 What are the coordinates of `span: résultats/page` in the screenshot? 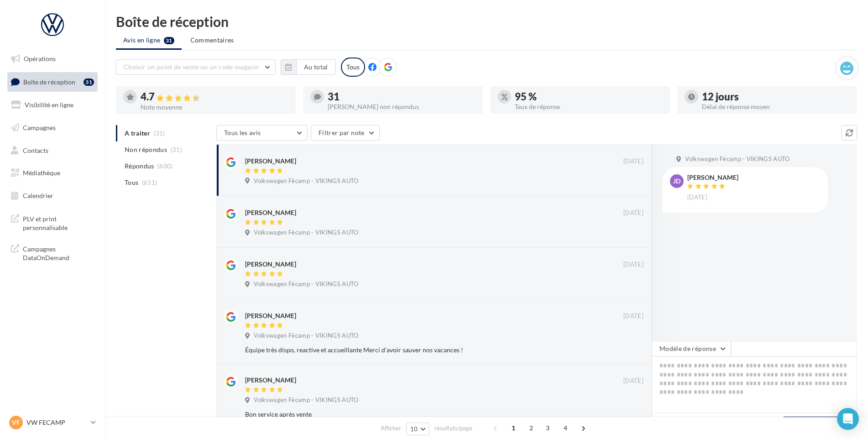 It's located at (453, 428).